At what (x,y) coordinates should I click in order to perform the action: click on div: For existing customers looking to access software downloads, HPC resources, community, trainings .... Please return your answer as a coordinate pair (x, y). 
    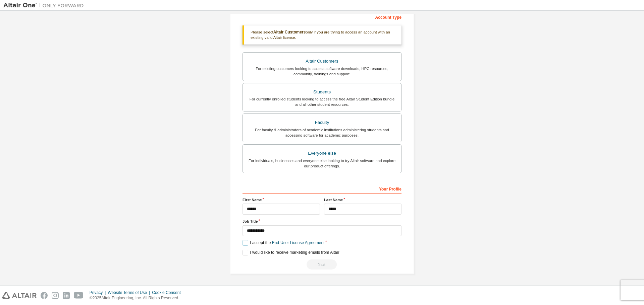
    Looking at the image, I should click on (322, 71).